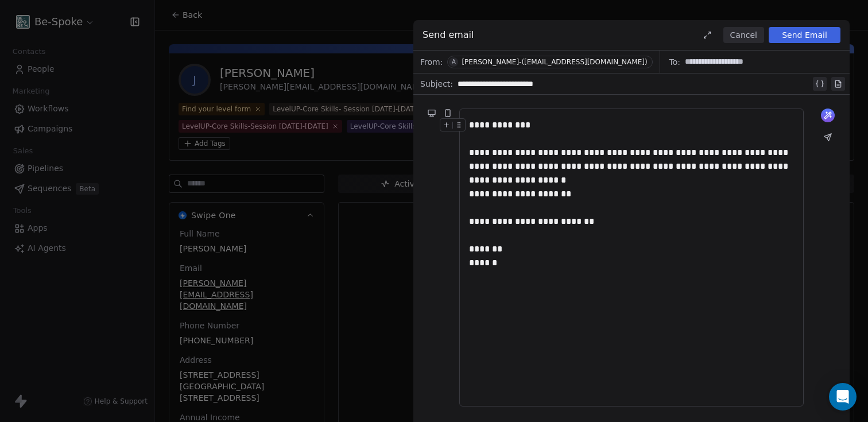  What do you see at coordinates (743, 35) in the screenshot?
I see `button: Cancel` at bounding box center [743, 35].